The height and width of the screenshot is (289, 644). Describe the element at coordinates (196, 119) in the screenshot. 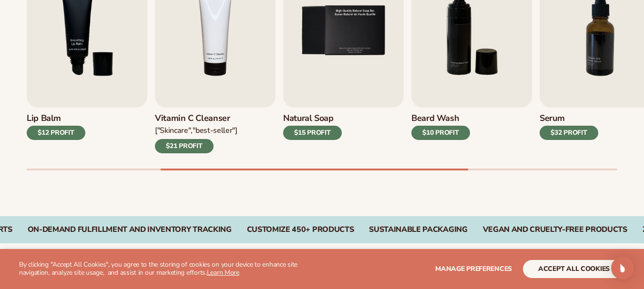

I see `h3: Vitamin C Cleanser` at that location.